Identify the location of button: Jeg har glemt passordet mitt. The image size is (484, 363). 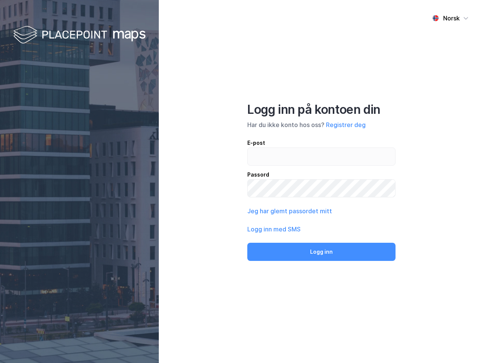
(290, 211).